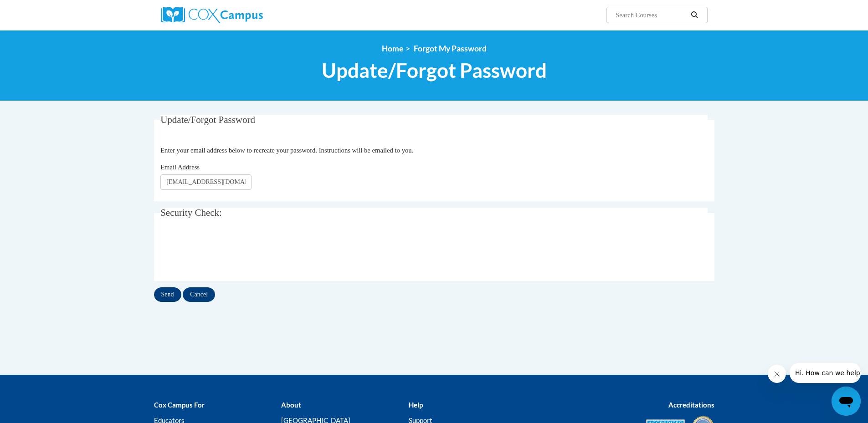  I want to click on input: Cancel, so click(199, 295).